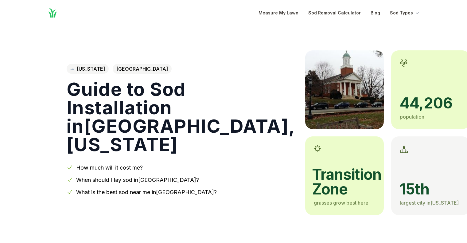  What do you see at coordinates (109, 167) in the screenshot?
I see `a: How much will it cost me?` at bounding box center [109, 167].